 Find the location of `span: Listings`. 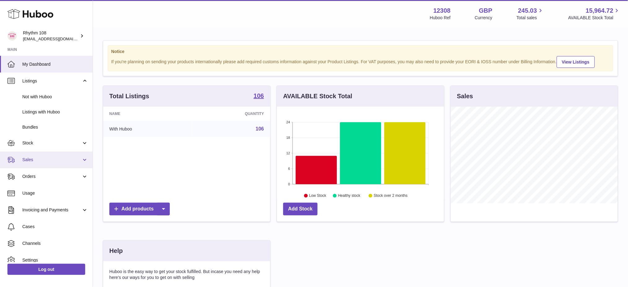

span: Listings is located at coordinates (52, 81).